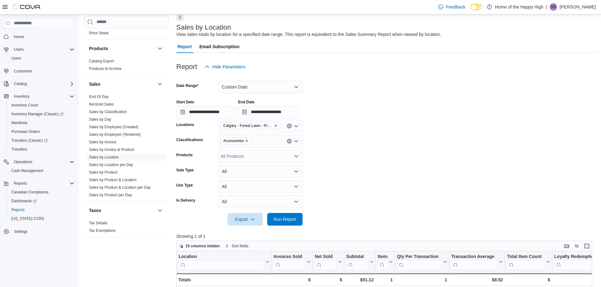 This screenshot has width=601, height=287. Describe the element at coordinates (42, 210) in the screenshot. I see `button: Reports` at that location.